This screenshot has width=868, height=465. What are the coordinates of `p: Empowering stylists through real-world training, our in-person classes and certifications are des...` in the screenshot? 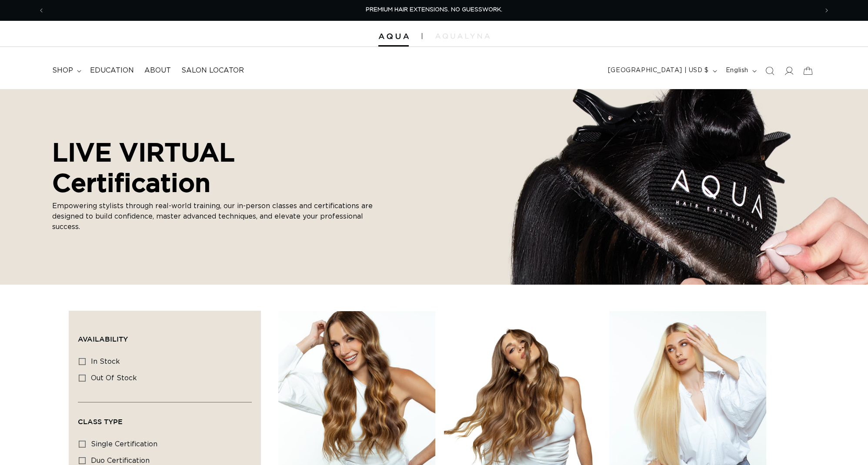 It's located at (218, 217).